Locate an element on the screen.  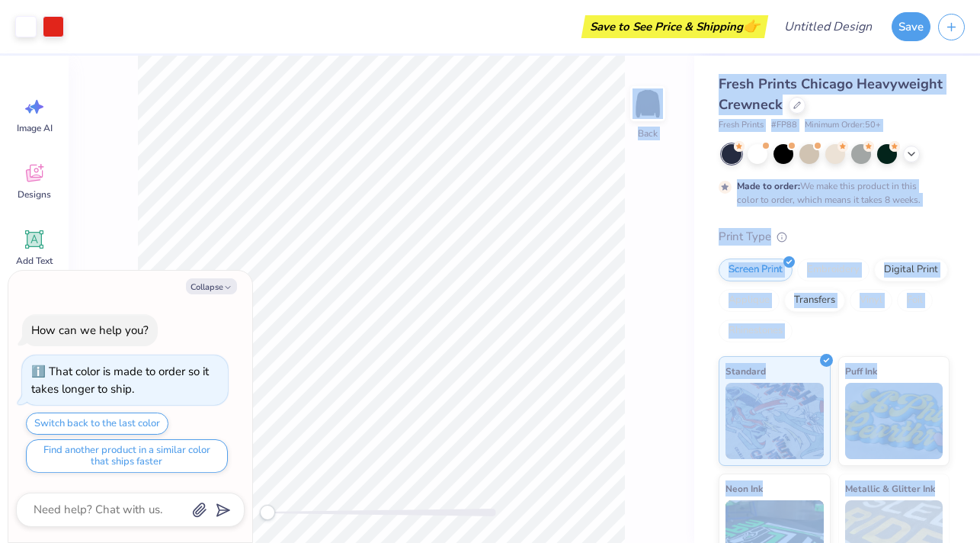
button: Collapse is located at coordinates (211, 286).